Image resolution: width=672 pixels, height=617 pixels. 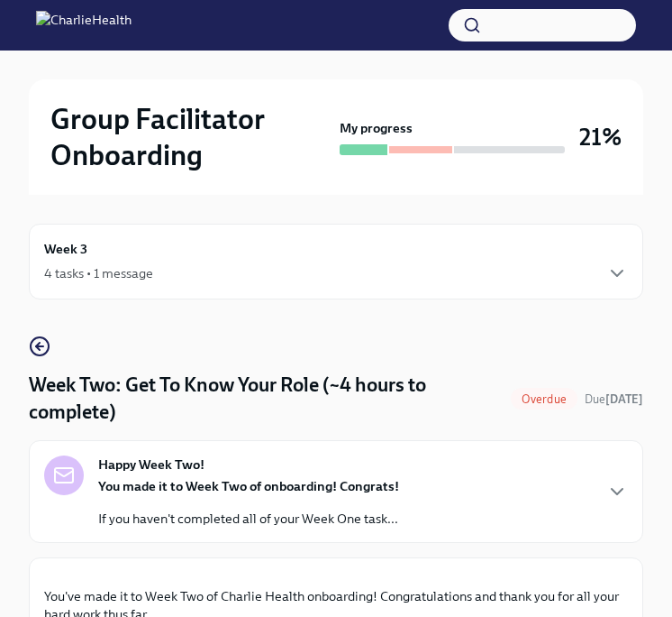 I want to click on h6: Week 3, so click(x=66, y=248).